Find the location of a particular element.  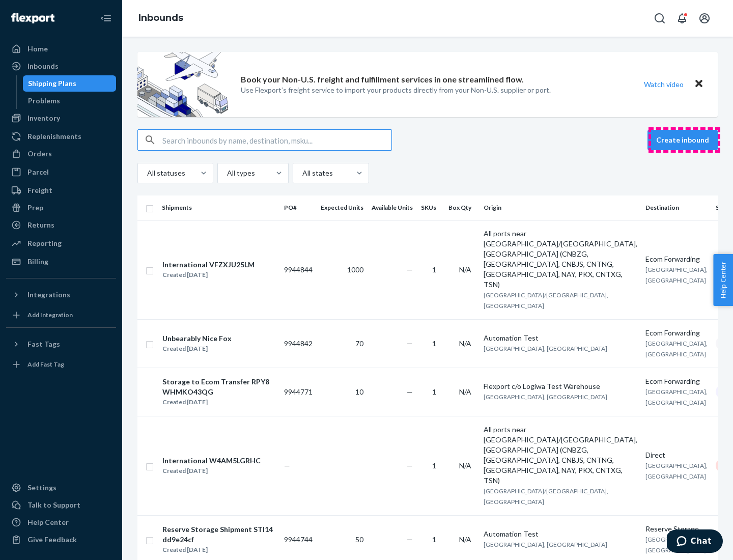

p: Book your Non-U.S. freight and fulfillment services in one streamlined flow. is located at coordinates (382, 79).